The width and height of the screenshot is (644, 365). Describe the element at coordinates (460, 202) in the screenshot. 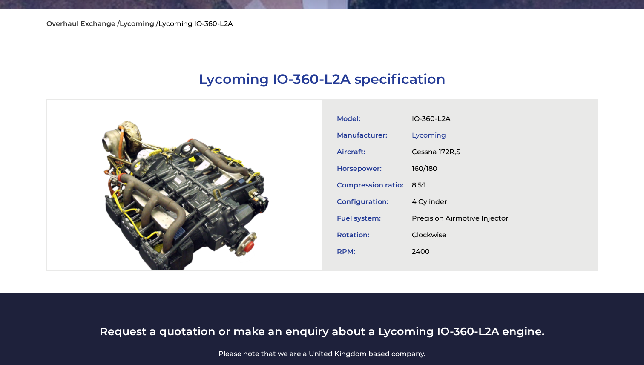

I see `td: 4 Cylinder` at that location.